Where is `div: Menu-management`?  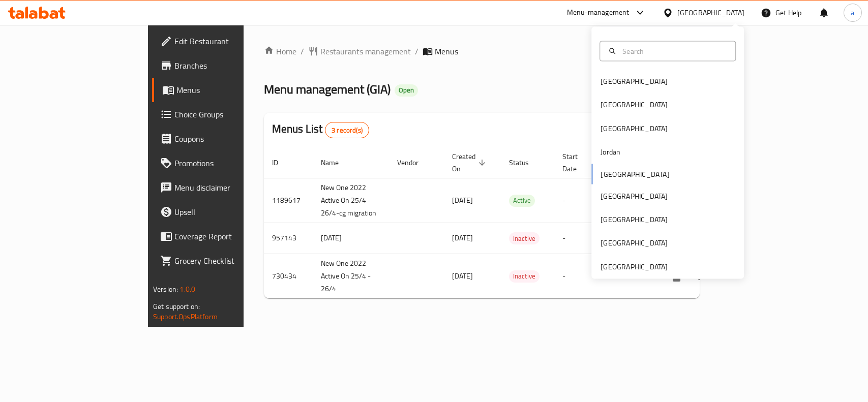 div: Menu-management is located at coordinates (598, 13).